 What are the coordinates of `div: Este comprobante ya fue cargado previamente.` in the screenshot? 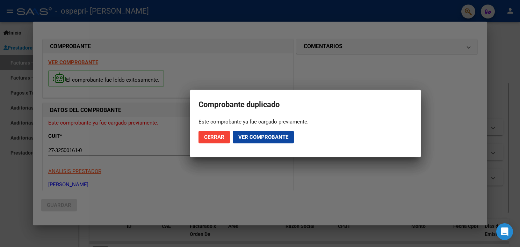 It's located at (305, 122).